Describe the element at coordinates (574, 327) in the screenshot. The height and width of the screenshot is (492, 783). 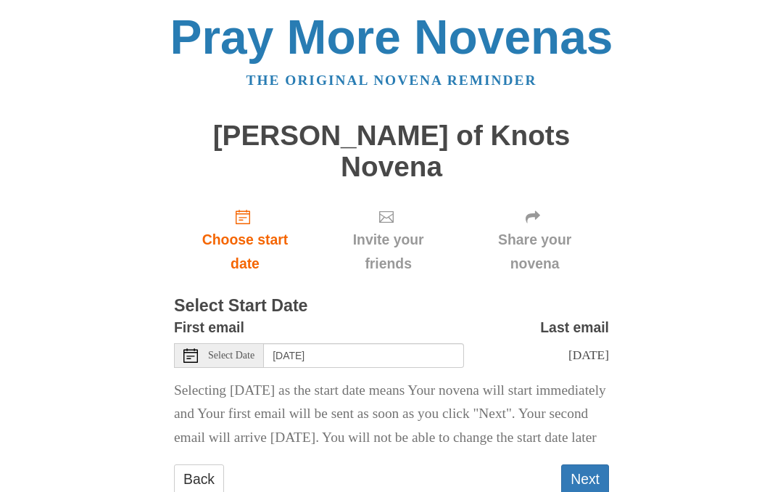
I see `label: Last email` at that location.